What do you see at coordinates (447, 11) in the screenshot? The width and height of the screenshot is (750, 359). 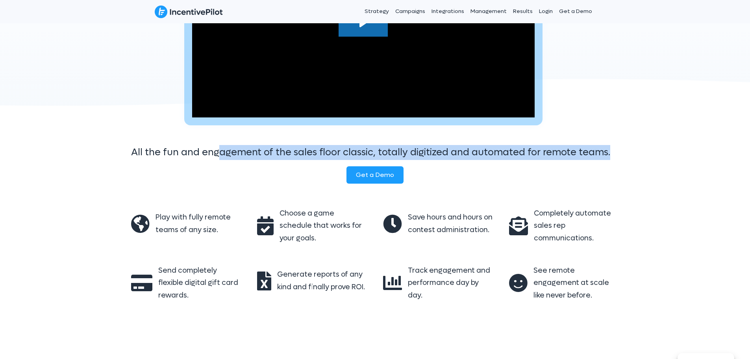 I see `a: Integrations` at bounding box center [447, 11].